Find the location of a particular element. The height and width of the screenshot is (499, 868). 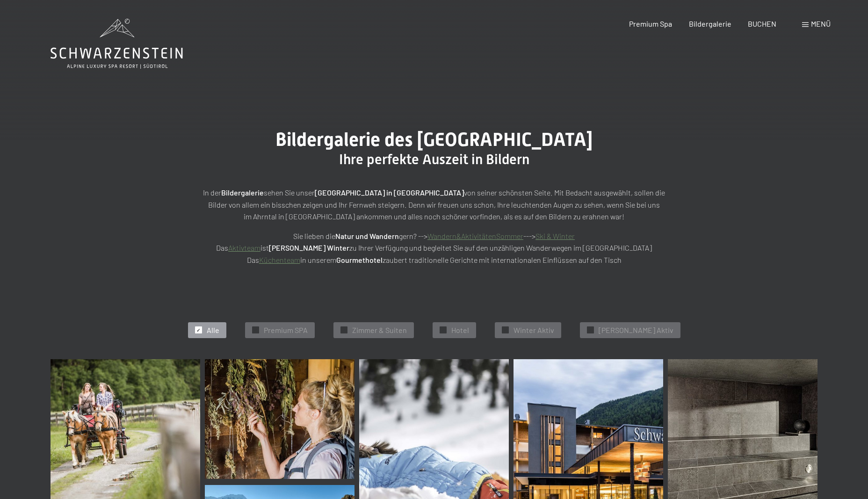

span: BUCHEN is located at coordinates (761, 23).